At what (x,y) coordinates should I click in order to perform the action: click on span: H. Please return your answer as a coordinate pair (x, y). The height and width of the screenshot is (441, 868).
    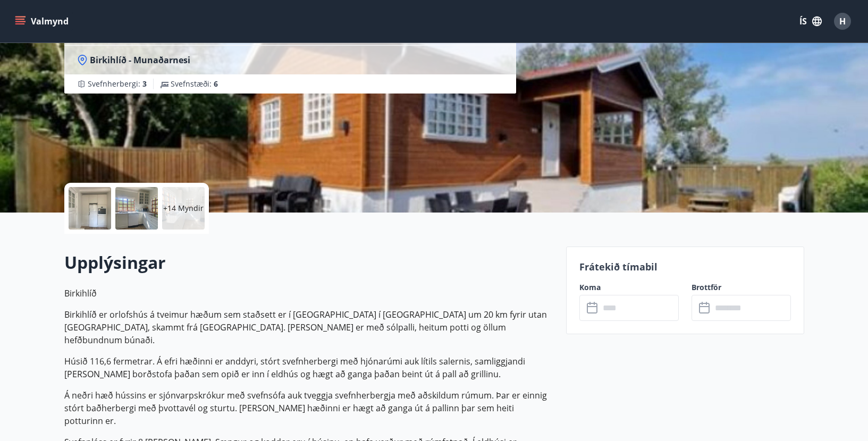
    Looking at the image, I should click on (843, 21).